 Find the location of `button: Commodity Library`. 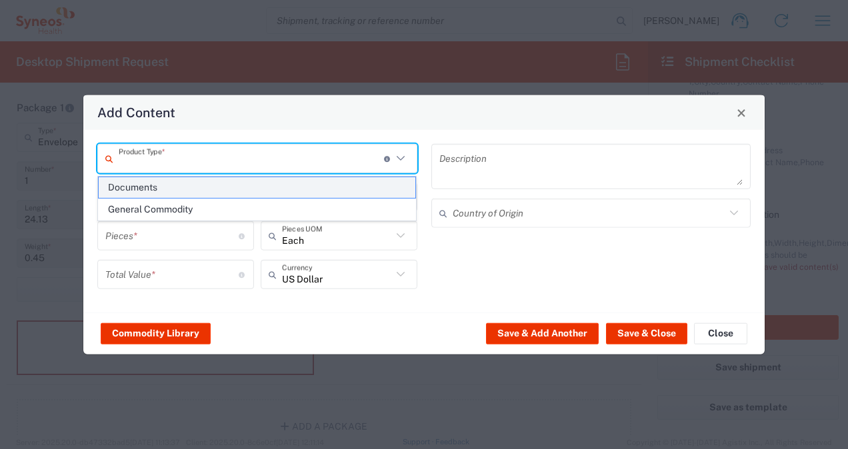

button: Commodity Library is located at coordinates (155, 333).